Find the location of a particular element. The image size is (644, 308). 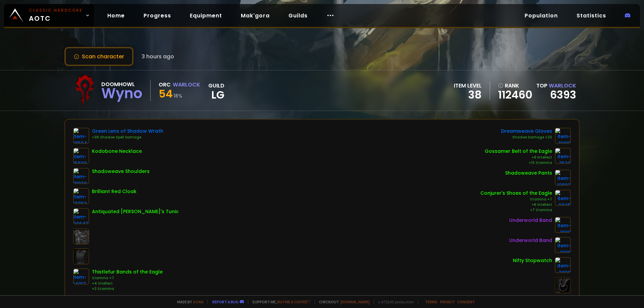

a: a fan is located at coordinates (198, 302).